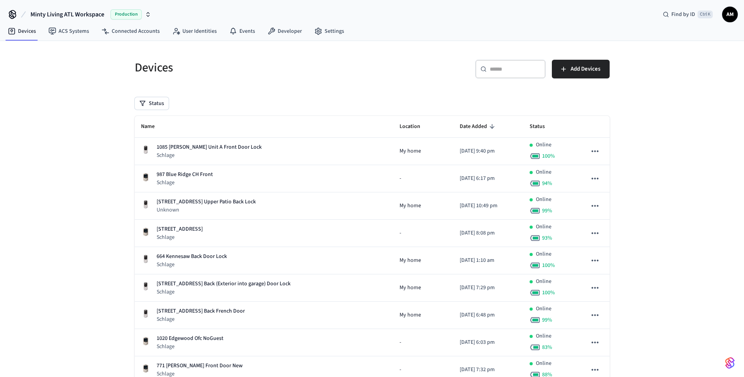 This screenshot has width=744, height=377. I want to click on button: Status, so click(152, 103).